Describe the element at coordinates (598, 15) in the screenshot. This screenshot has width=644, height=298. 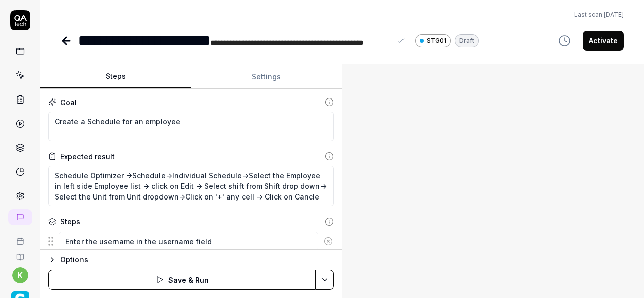
I see `span: Last scan:` at that location.